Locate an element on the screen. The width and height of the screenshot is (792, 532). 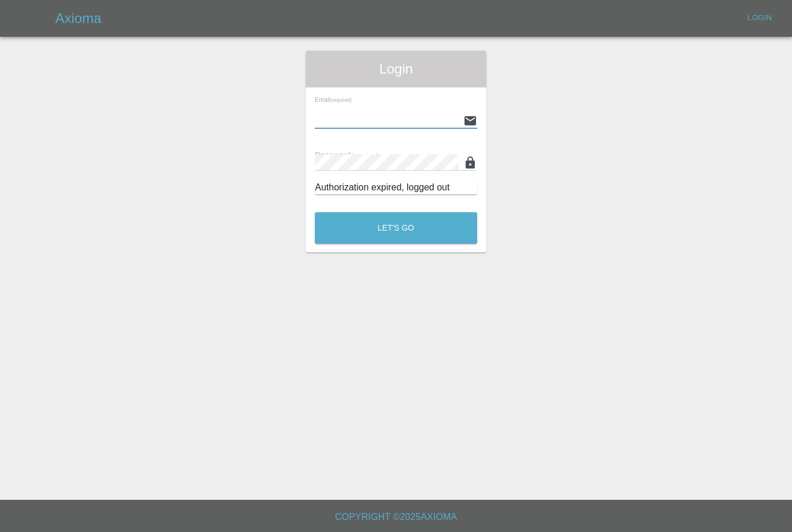
span: Password is located at coordinates (347, 156).